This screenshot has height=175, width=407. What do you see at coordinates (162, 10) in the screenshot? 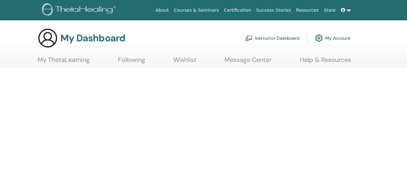
I see `a: About` at bounding box center [162, 10].